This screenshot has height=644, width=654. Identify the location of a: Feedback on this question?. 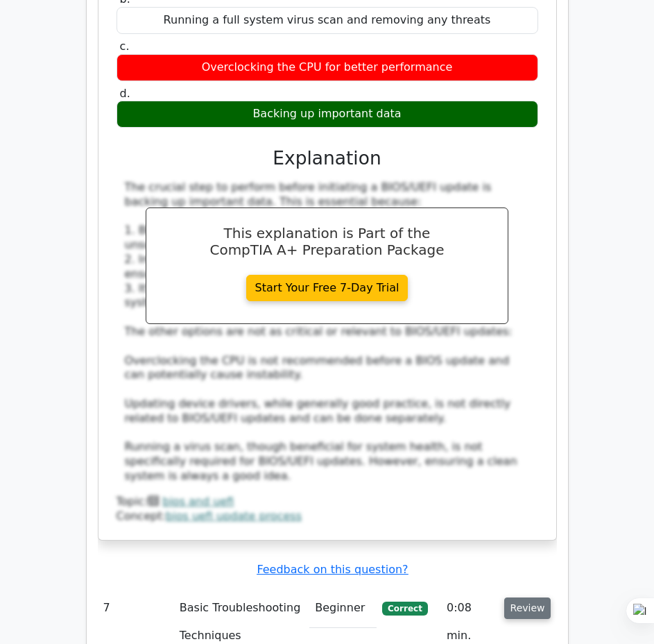
(333, 569).